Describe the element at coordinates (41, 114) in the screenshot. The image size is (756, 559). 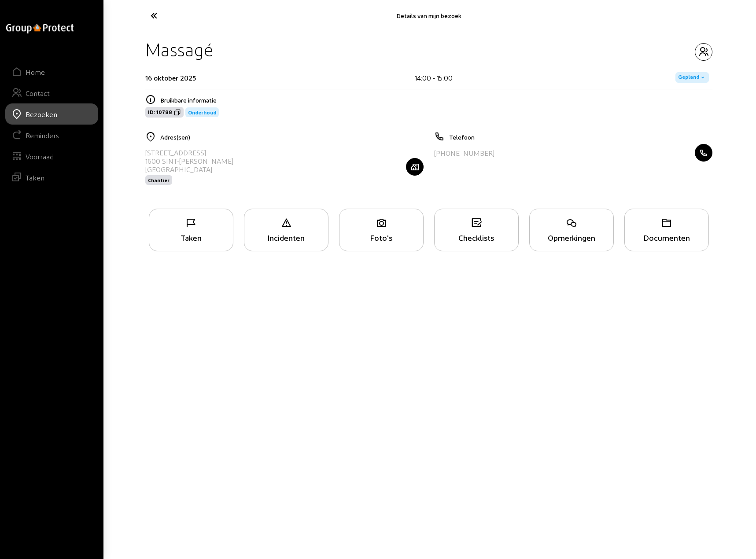
I see `div: Bezoeken` at that location.